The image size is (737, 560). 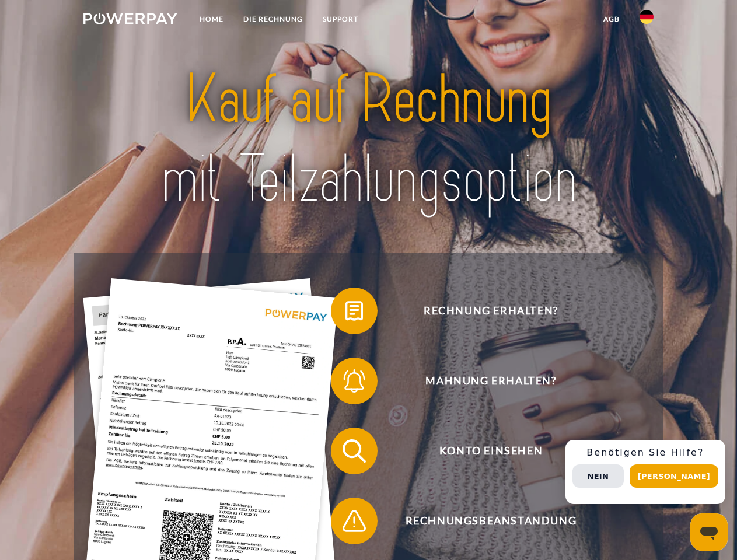 What do you see at coordinates (130, 19) in the screenshot?
I see `img: logo-powerpay-white.svg` at bounding box center [130, 19].